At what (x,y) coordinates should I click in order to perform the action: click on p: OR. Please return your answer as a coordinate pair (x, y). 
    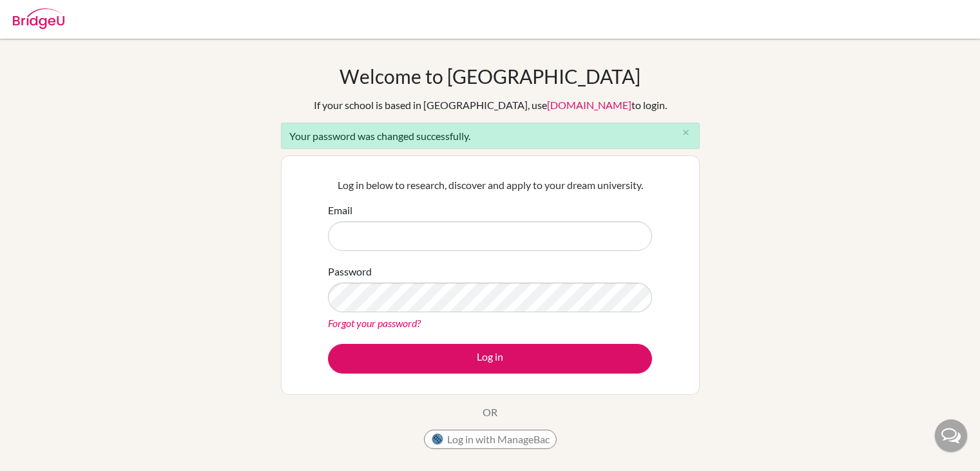
    Looking at the image, I should click on (490, 412).